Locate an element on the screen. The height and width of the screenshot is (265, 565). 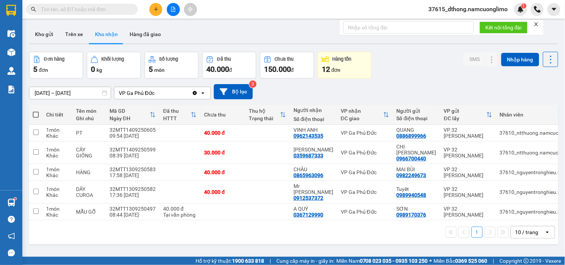
div: Ghi chú is located at coordinates (89, 119).